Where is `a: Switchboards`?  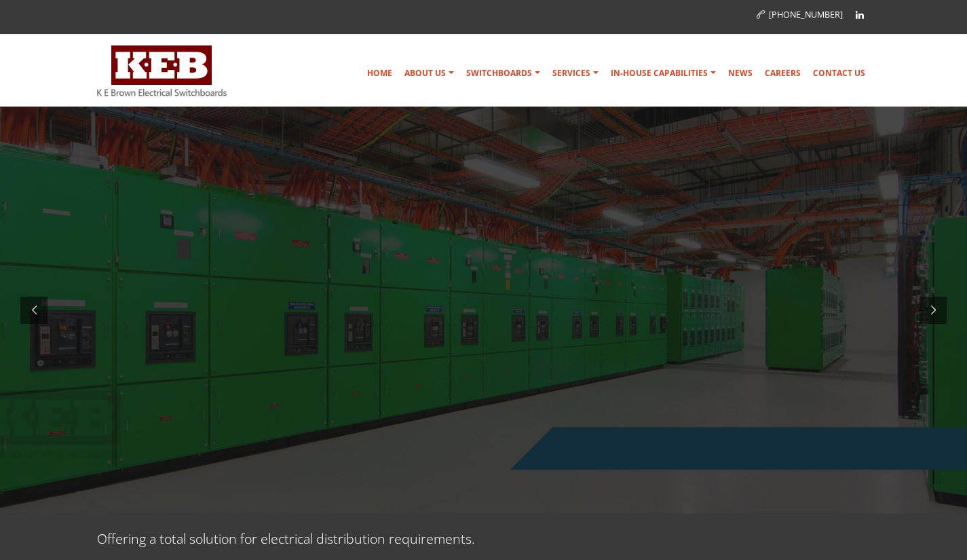
a: Switchboards is located at coordinates (503, 73).